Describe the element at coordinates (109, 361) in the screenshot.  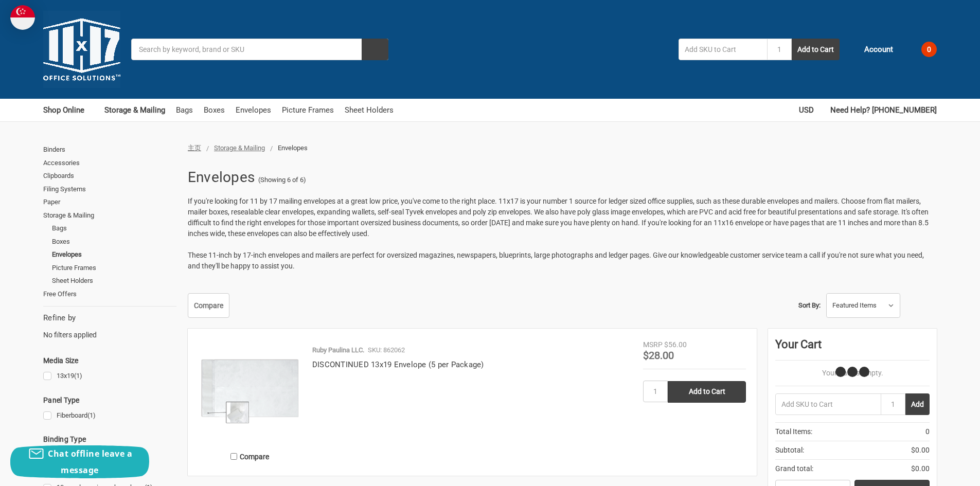
I see `div: Media Size` at that location.